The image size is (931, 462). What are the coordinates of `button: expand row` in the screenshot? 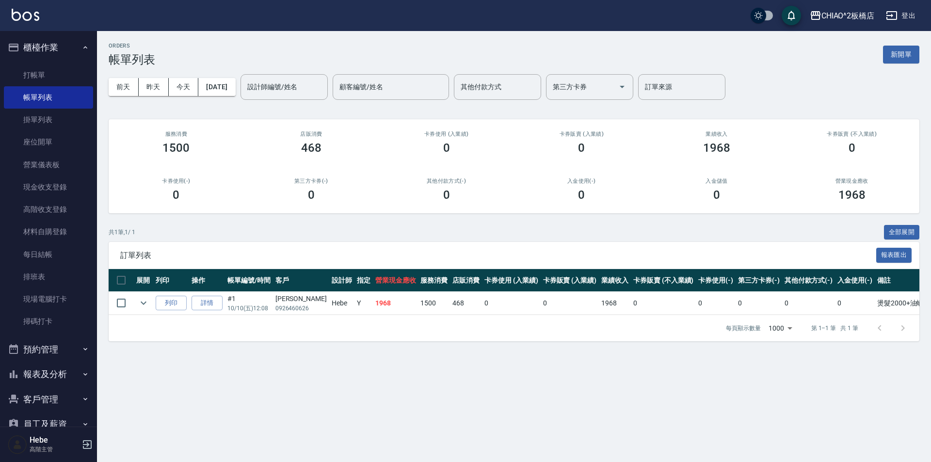 It's located at (144, 303).